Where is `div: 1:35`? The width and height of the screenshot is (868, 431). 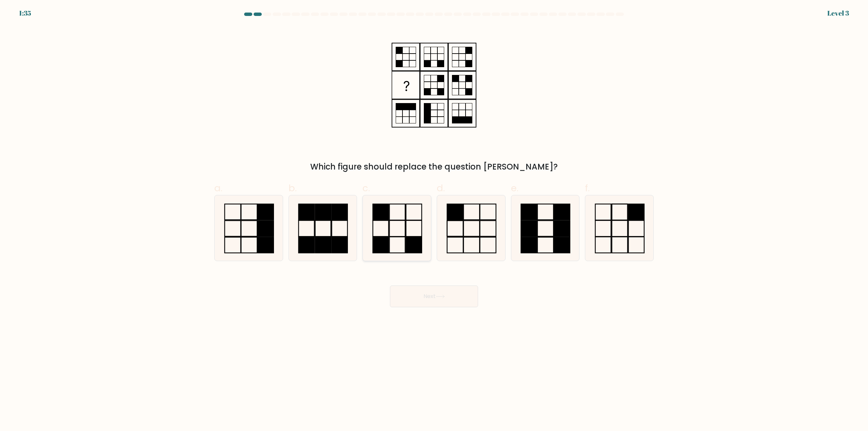 div: 1:35 is located at coordinates (25, 13).